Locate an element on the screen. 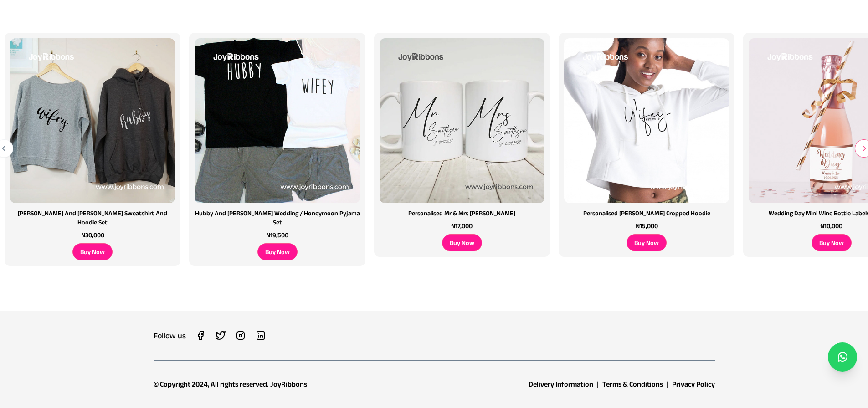 The width and height of the screenshot is (868, 408). p: ₦30,000 is located at coordinates (92, 235).